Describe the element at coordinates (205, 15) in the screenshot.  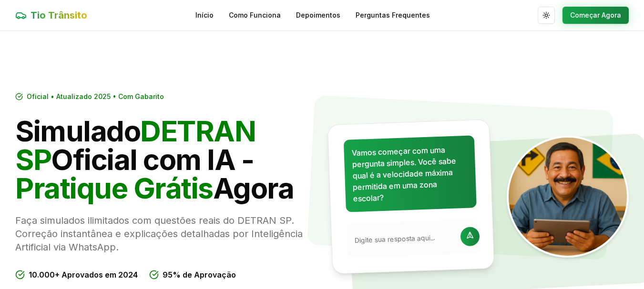
I see `a: Início` at that location.